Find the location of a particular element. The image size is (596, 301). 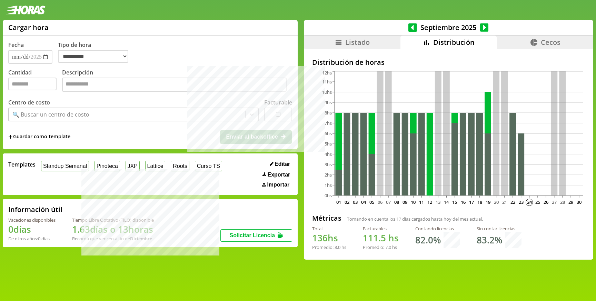

tspan: 4hs is located at coordinates (328, 154).